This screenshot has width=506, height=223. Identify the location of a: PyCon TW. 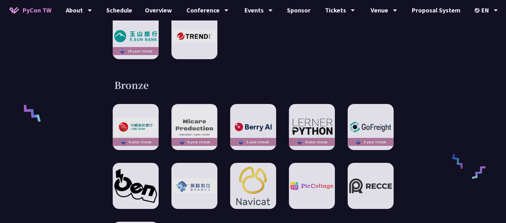
(30, 10).